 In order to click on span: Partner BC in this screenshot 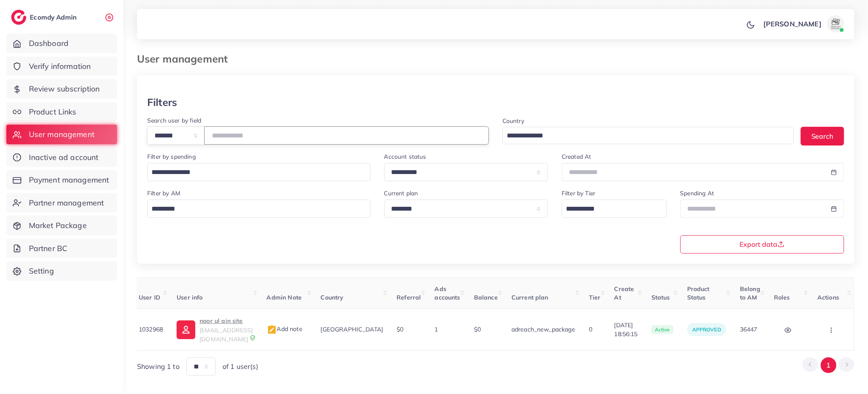, I will do `click(48, 249)`.